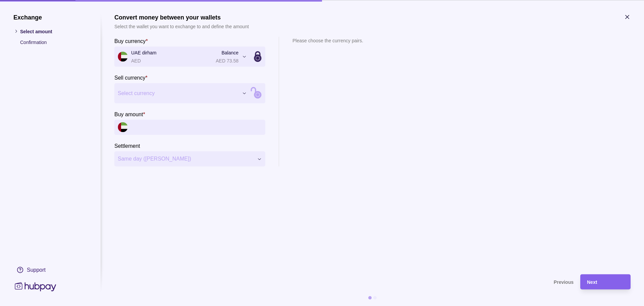 Image resolution: width=644 pixels, height=306 pixels. What do you see at coordinates (182, 17) in the screenshot?
I see `h1: Convert money between your wallets` at bounding box center [182, 17].